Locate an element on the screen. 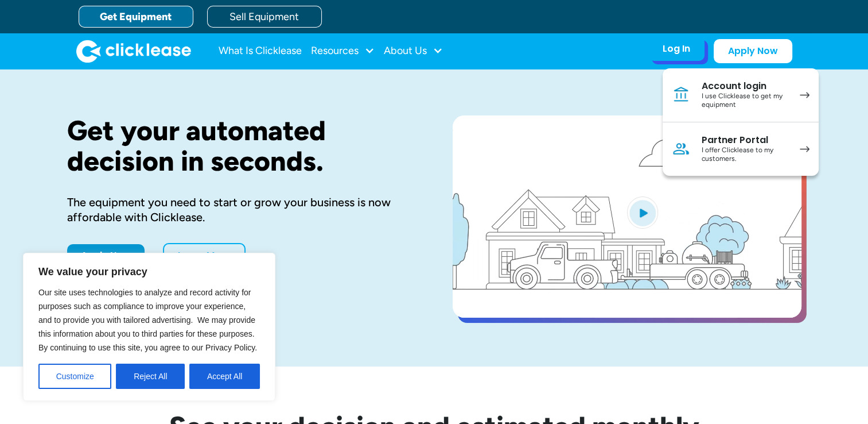  div: Account login is located at coordinates (745, 86).